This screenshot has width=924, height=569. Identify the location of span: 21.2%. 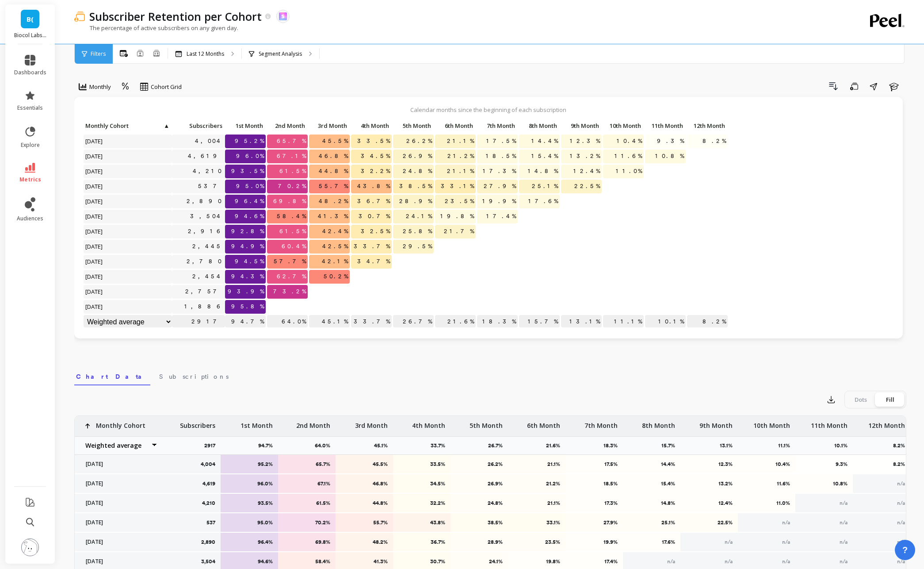
(461, 156).